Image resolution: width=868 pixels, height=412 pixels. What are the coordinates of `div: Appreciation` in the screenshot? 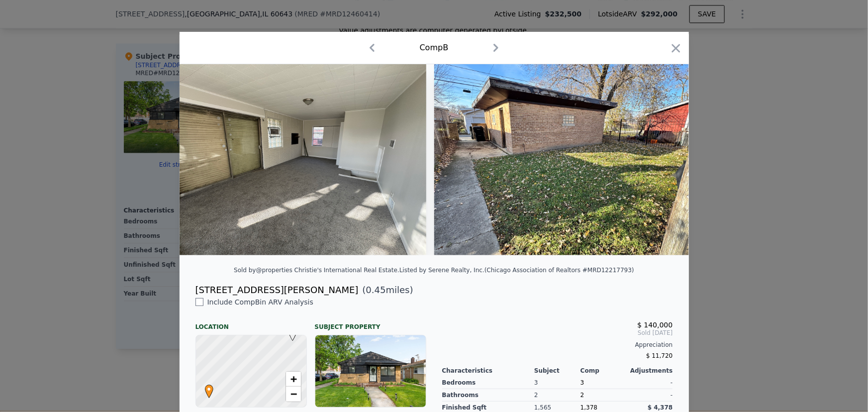 It's located at (558, 345).